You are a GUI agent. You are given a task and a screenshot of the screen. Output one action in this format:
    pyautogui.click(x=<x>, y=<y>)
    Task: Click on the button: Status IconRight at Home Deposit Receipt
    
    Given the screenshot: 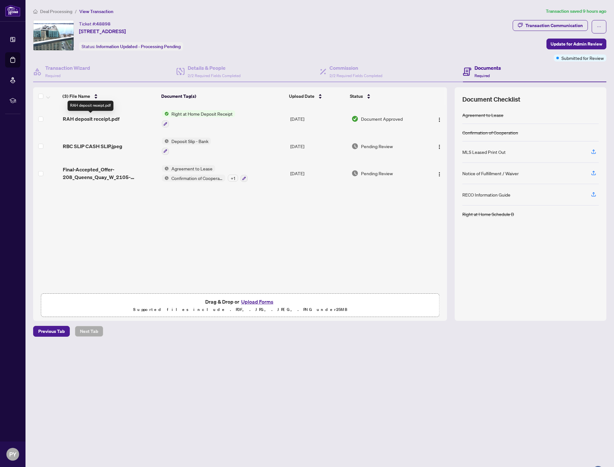 What is the action you would take?
    pyautogui.click(x=199, y=119)
    